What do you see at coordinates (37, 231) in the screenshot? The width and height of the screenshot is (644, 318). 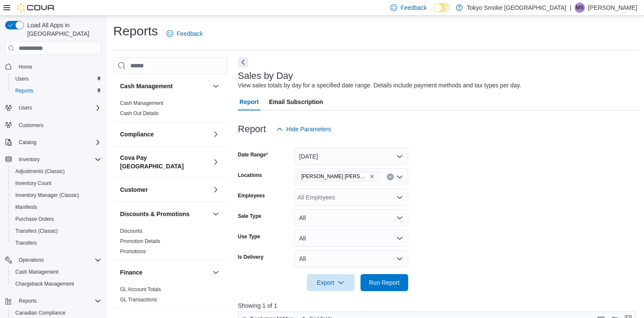 I see `a: Transfers (Classic)` at bounding box center [37, 231].